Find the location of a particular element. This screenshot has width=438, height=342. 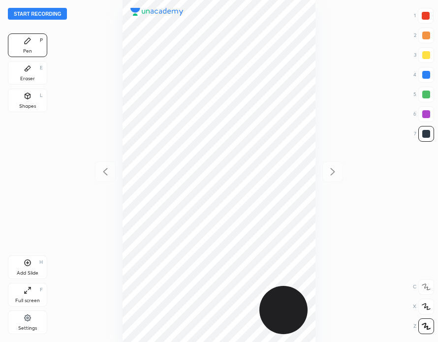

div: Shapes is located at coordinates (28, 106).